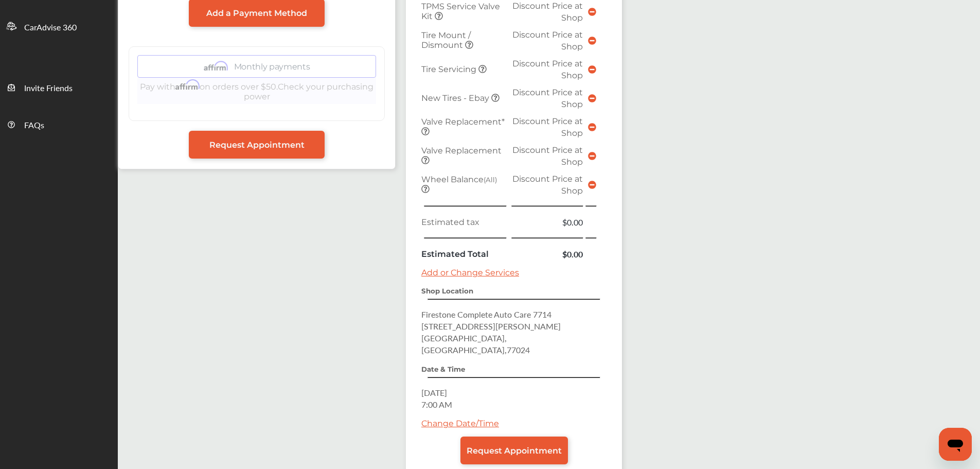 This screenshot has width=980, height=469. Describe the element at coordinates (490, 180) in the screenshot. I see `small: (All)` at that location.